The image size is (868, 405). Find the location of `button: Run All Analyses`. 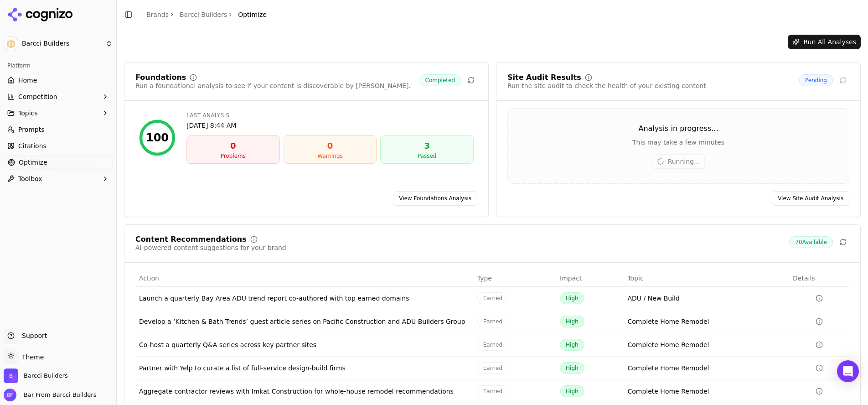

button: Run All Analyses is located at coordinates (824, 42).